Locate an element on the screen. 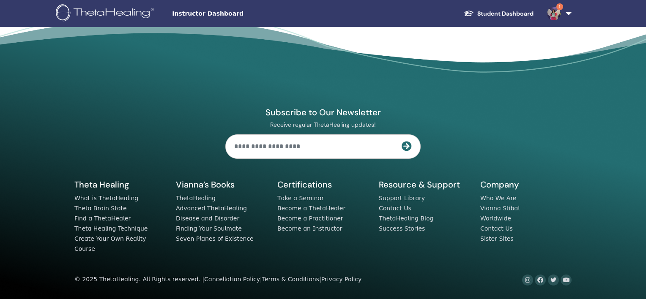 Image resolution: width=646 pixels, height=299 pixels. a: Create Your Own Reality Course is located at coordinates (110, 244).